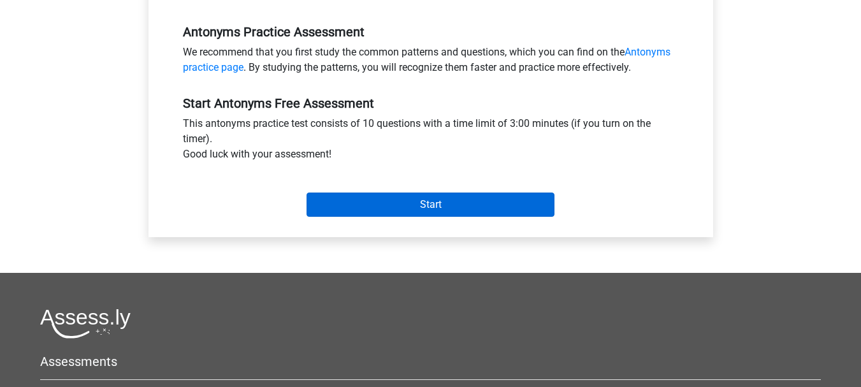 The height and width of the screenshot is (387, 861). Describe the element at coordinates (430, 204) in the screenshot. I see `input: Start` at that location.